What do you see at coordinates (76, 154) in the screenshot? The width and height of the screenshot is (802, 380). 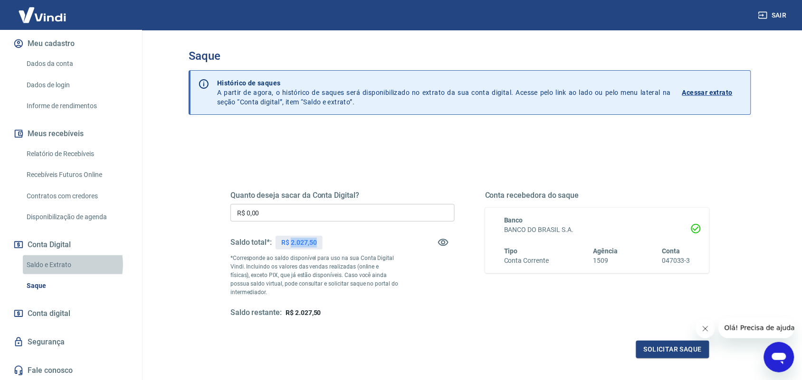 I see `a: Relatório de Recebíveis` at bounding box center [76, 154].